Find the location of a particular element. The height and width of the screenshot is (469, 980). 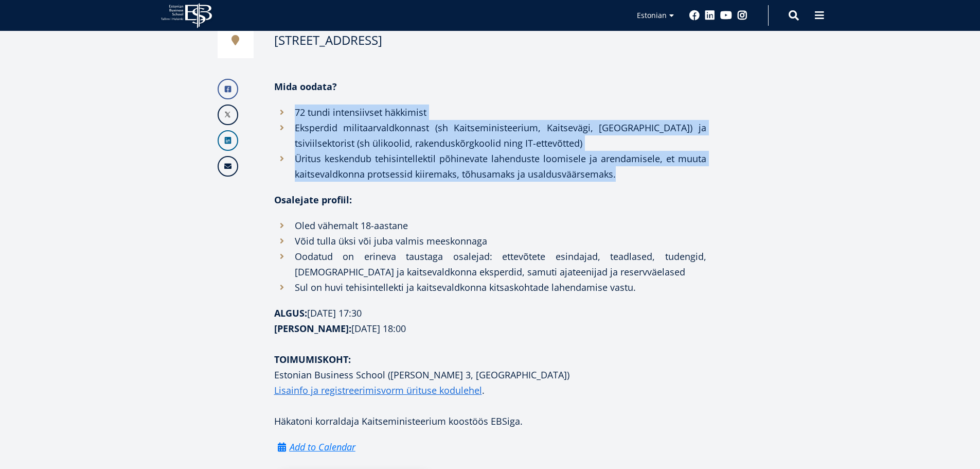

li: Üritus keskendub tehisintellektil põhinevate lahenduste loomisele ja arendamisele, et muuta kaits... is located at coordinates (491, 167).